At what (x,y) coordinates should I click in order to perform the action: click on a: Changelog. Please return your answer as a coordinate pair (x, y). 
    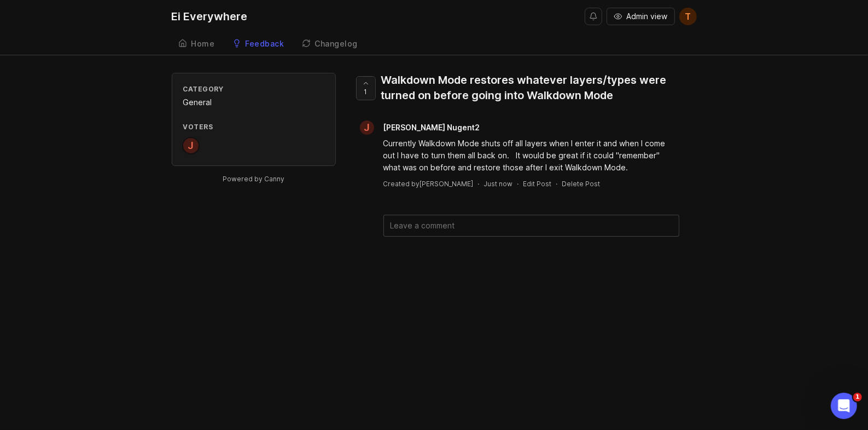
    Looking at the image, I should click on (330, 44).